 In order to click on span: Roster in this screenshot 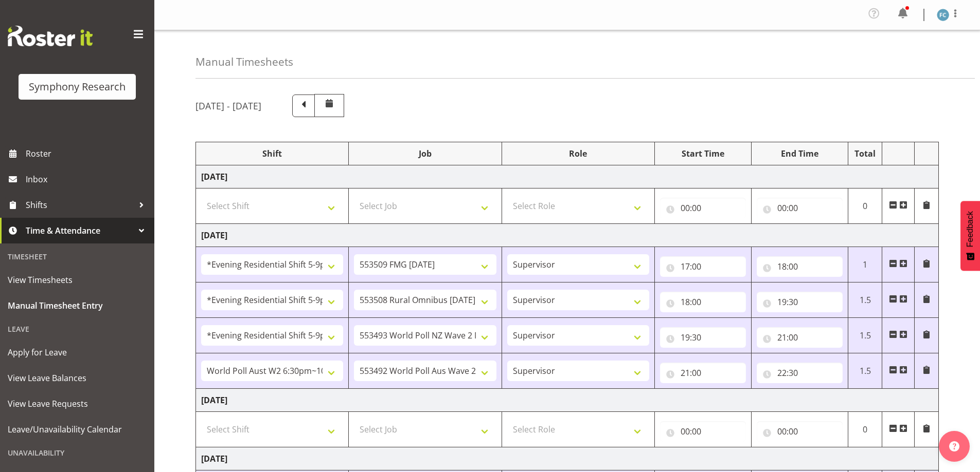, I will do `click(87, 154)`.